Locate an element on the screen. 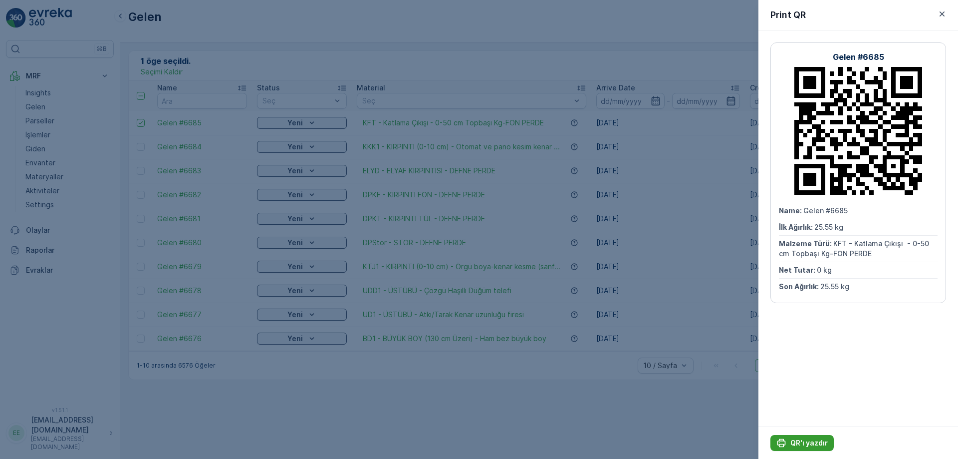  p: QR'ı yazdır is located at coordinates (809, 443).